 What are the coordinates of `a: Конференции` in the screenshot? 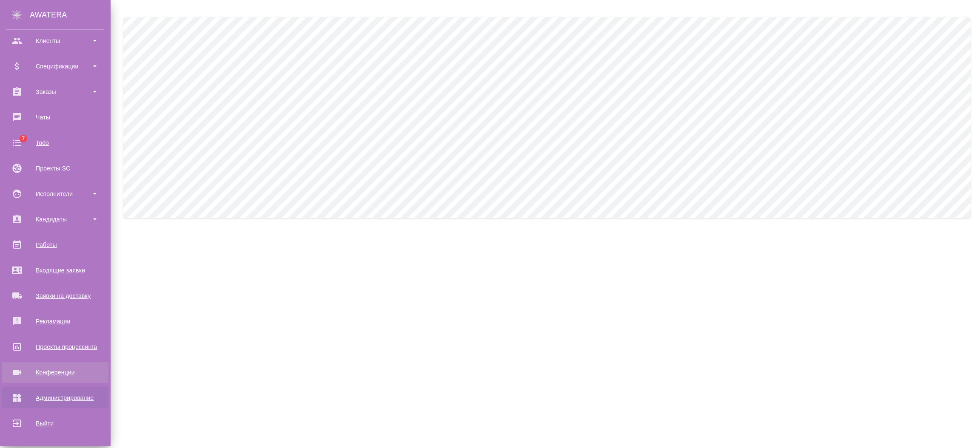 It's located at (55, 373).